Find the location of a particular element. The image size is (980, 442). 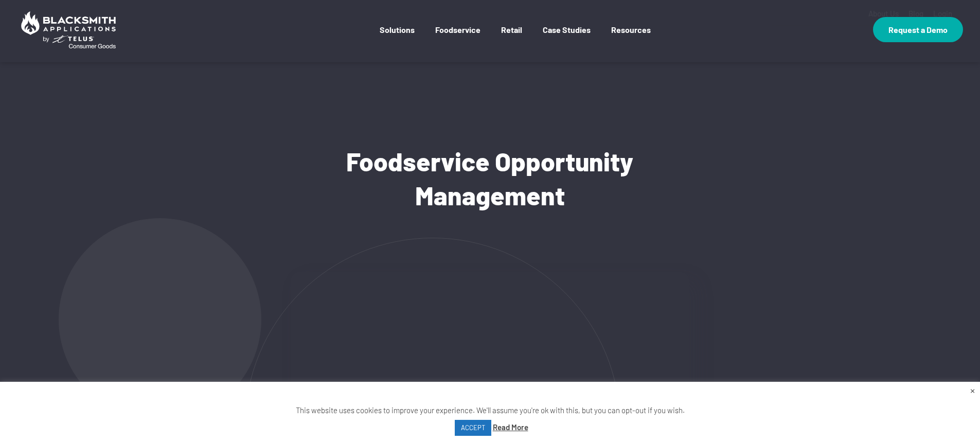

a: Foodservice is located at coordinates (458, 37).